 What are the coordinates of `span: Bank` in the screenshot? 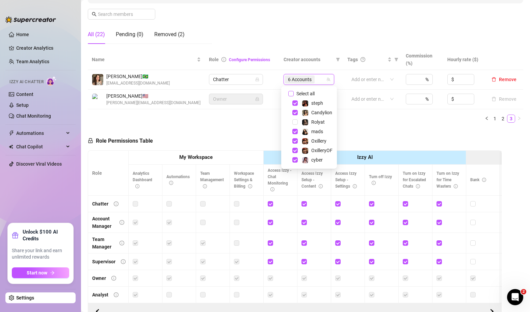 It's located at (478, 180).